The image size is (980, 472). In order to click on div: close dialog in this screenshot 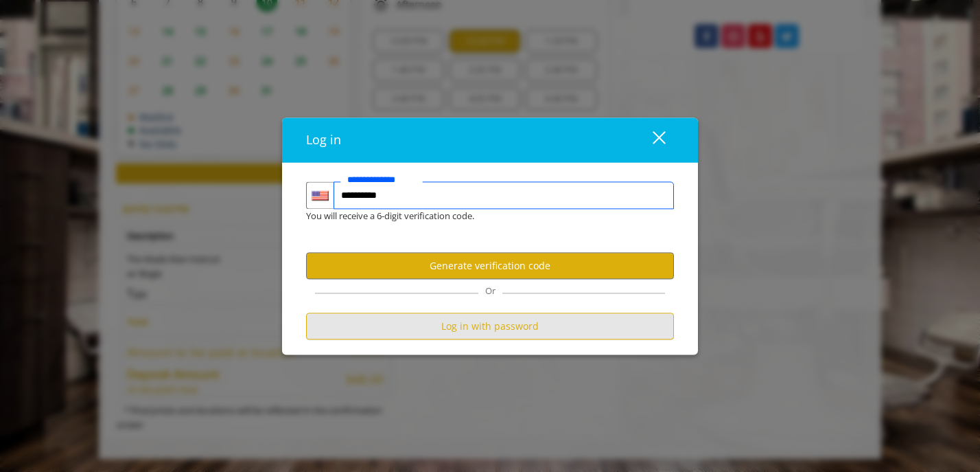, I will do `click(651, 140)`.